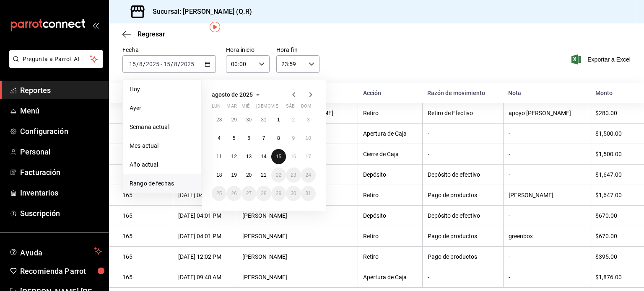 This screenshot has height=291, width=644. Describe the element at coordinates (613, 236) in the screenshot. I see `div: $670.00` at that location.